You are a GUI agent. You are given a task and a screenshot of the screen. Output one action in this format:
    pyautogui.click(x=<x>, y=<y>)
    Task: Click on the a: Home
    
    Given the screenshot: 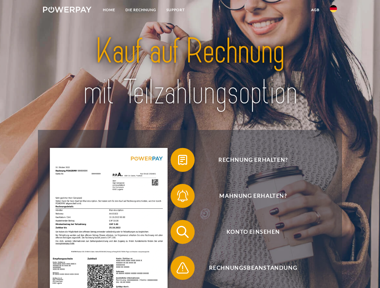 What is the action you would take?
    pyautogui.click(x=109, y=10)
    